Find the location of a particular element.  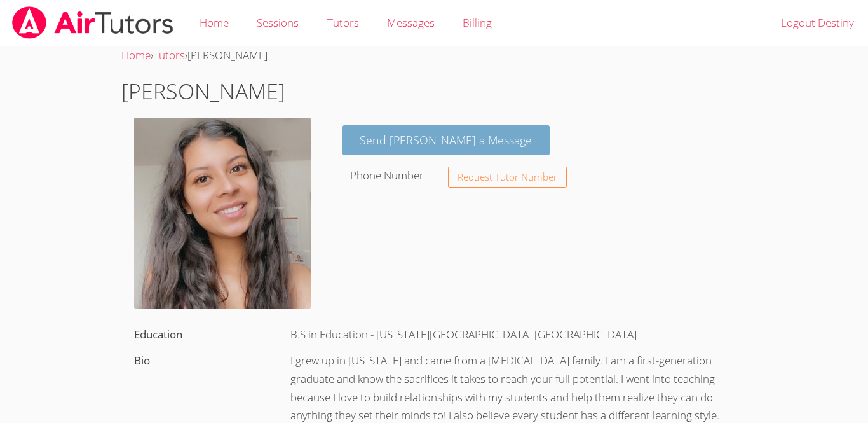

span: Request Tutor Number is located at coordinates (508, 177).